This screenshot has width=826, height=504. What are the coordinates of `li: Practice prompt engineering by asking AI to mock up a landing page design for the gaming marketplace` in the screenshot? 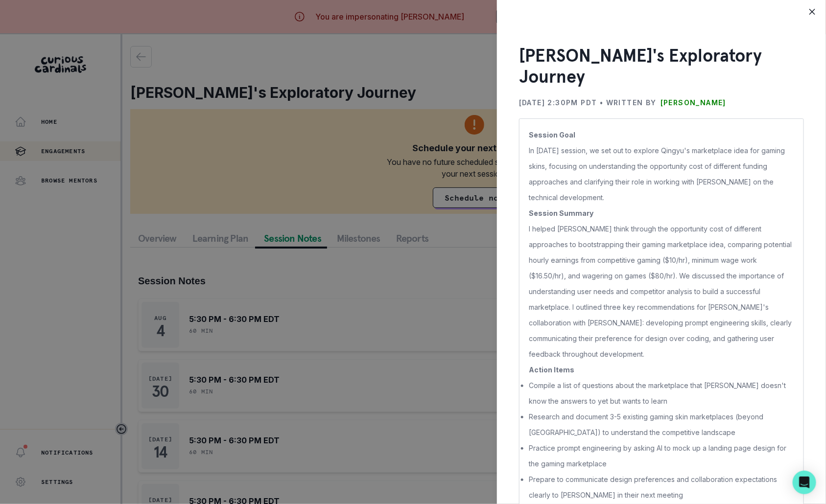 It's located at (662, 456).